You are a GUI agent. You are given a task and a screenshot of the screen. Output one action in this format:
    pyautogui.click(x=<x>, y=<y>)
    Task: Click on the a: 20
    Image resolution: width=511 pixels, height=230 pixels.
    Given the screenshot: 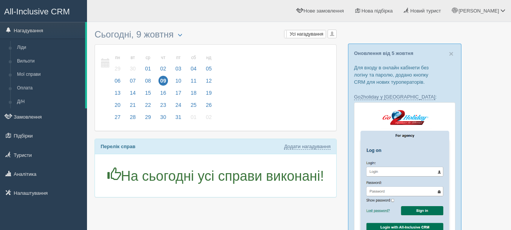 What is the action you would take?
    pyautogui.click(x=118, y=107)
    